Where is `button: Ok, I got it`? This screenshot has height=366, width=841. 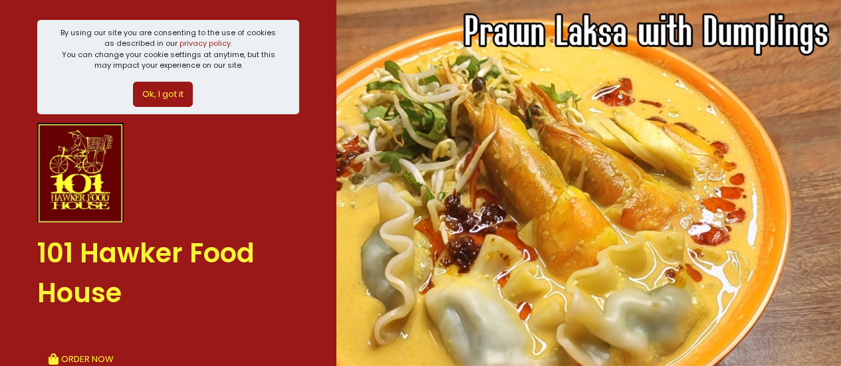 button: Ok, I got it is located at coordinates (163, 94).